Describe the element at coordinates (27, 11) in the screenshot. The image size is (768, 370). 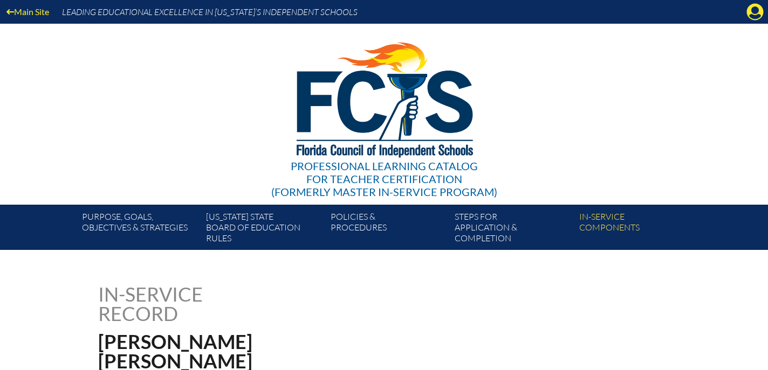
I see `a: Main Site` at that location.